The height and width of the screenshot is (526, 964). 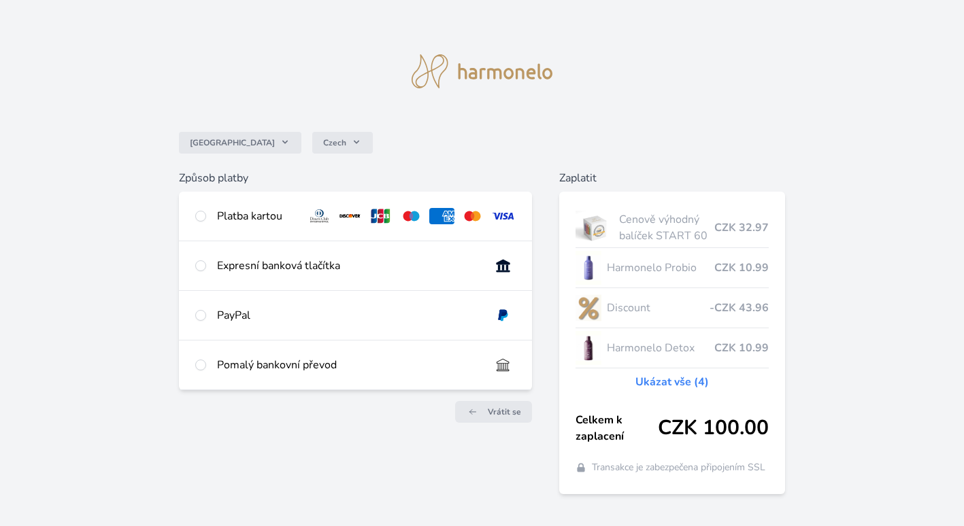 I want to click on span: Celkem k zaplacení, so click(x=617, y=428).